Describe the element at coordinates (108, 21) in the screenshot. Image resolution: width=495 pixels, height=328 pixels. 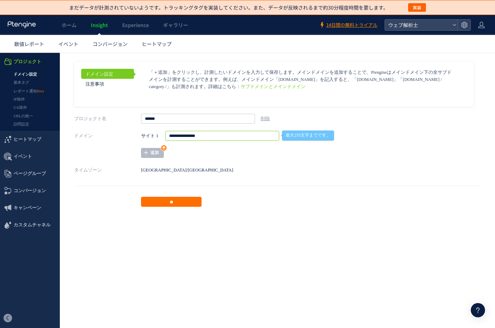
I see `a: ドメイン設定` at that location.